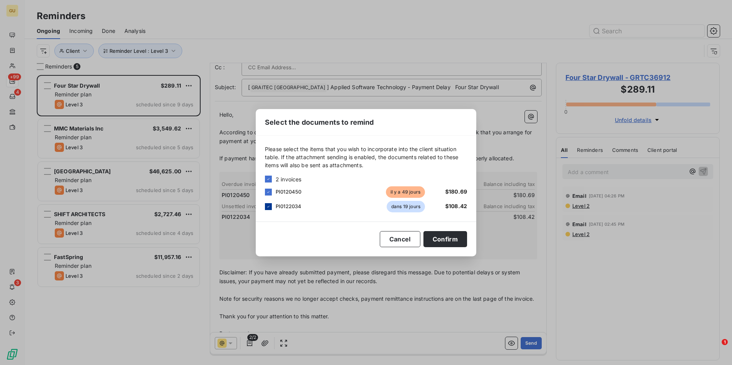  What do you see at coordinates (406, 207) in the screenshot?
I see `span: dans 19 jours` at bounding box center [406, 207].